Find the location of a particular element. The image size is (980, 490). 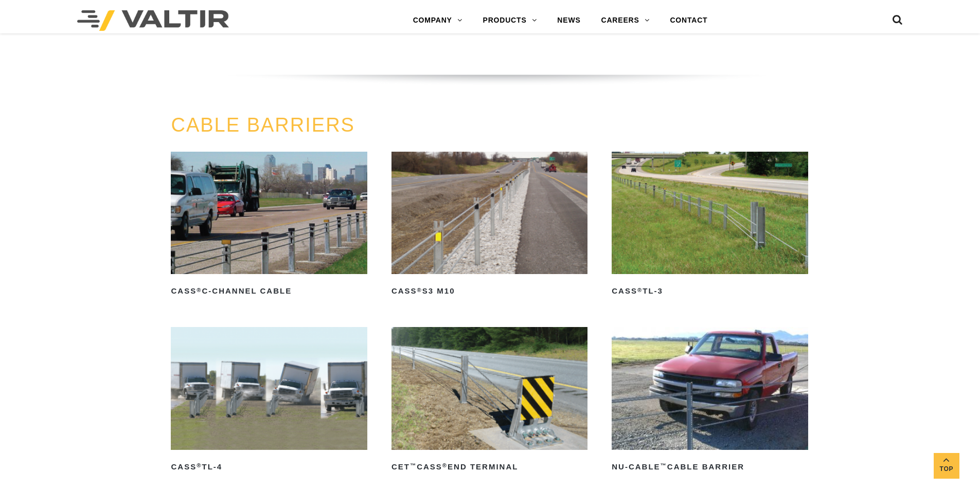

h2: CASS S3 M10 is located at coordinates (489, 292).